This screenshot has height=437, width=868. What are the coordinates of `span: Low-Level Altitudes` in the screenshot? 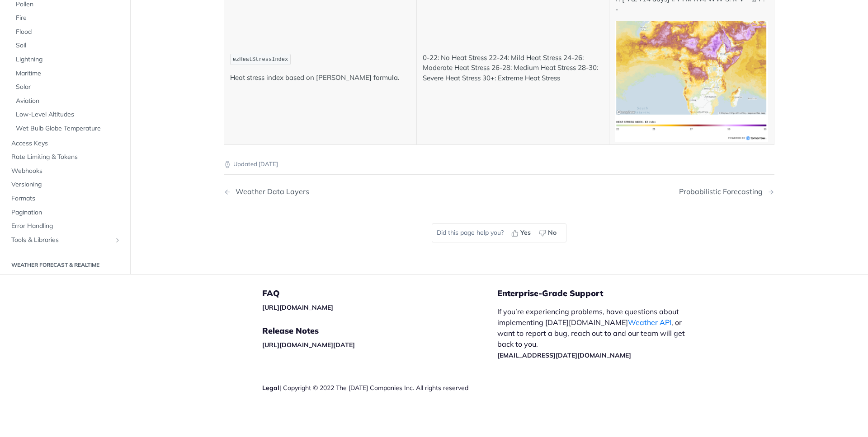 It's located at (68, 115).